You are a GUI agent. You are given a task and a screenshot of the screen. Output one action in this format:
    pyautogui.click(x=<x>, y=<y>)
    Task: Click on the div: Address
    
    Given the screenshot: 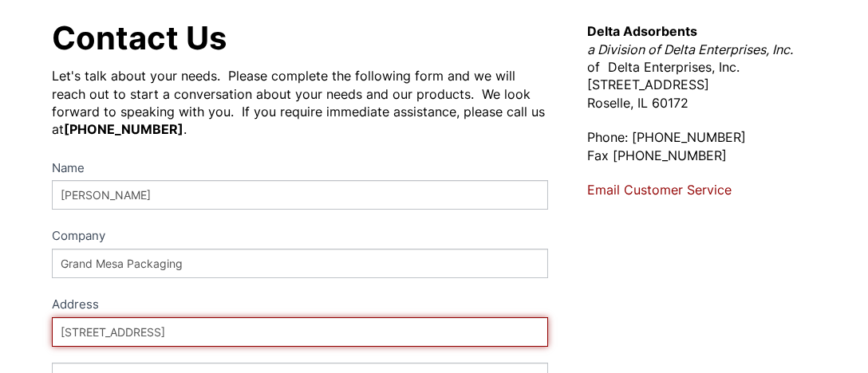 What is the action you would take?
    pyautogui.click(x=300, y=305)
    